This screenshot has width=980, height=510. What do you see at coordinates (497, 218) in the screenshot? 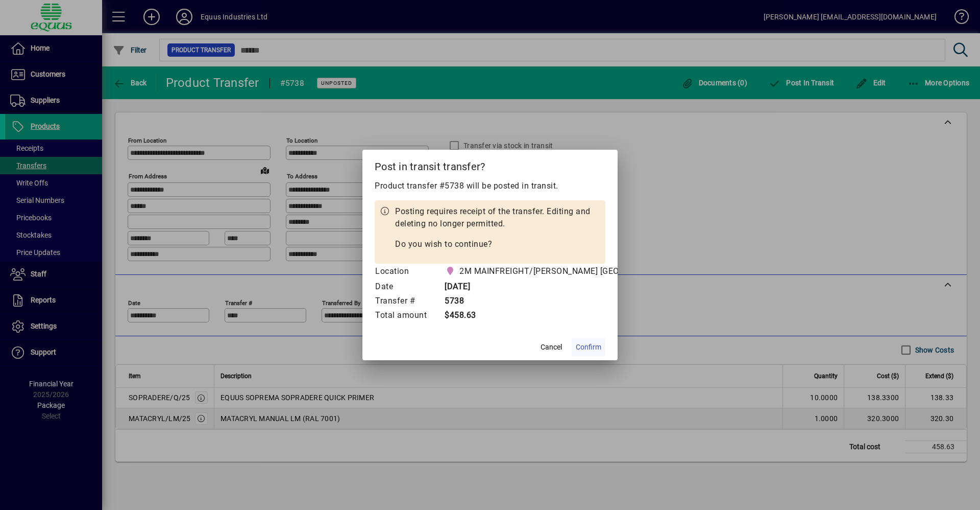
I see `p: Posting requires receipt of the transfer. Editing and deleting no longer permitted.` at bounding box center [497, 218].